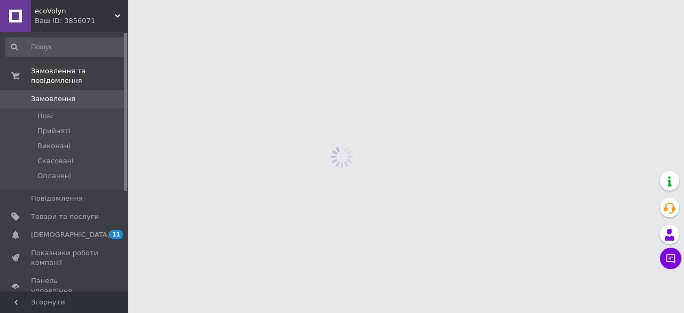  I want to click on span: 11, so click(116, 234).